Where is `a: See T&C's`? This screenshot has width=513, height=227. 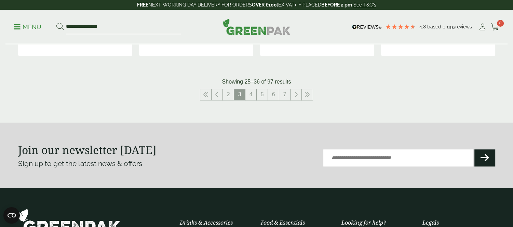
a: See T&C's is located at coordinates (365, 5).